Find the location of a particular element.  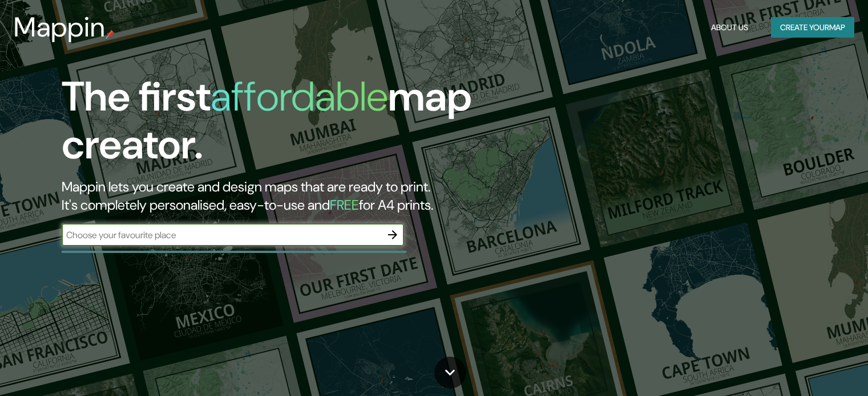

h1: The first map creator. is located at coordinates (278, 126).